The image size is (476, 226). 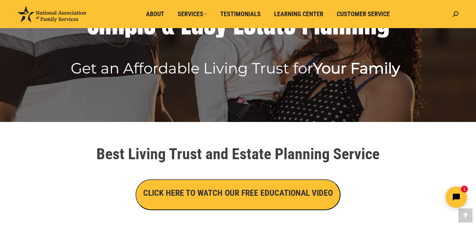 I want to click on div: y, so click(x=222, y=24).